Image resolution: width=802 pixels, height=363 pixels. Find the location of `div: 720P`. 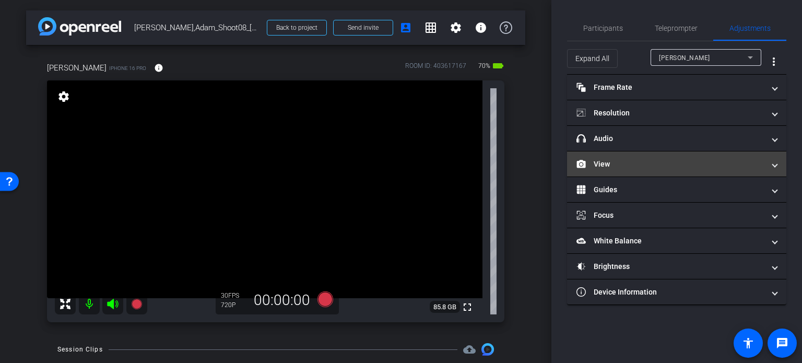

div: 720P is located at coordinates (234, 305).